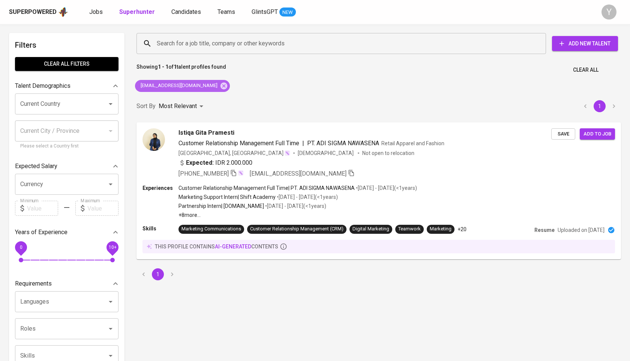 The image size is (630, 361). I want to click on div: Marketing, so click(441, 229).